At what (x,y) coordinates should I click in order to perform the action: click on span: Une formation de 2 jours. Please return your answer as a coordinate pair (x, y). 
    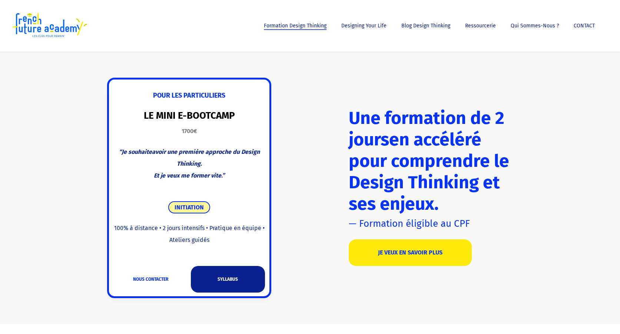
    Looking at the image, I should click on (426, 129).